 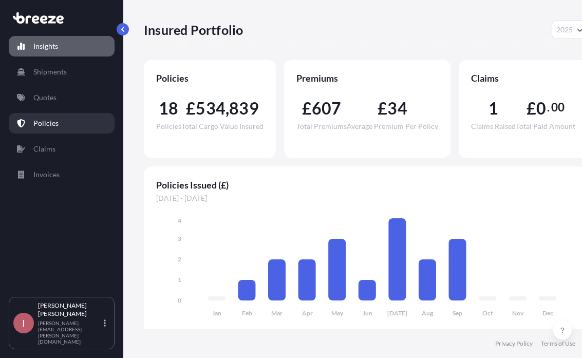 What do you see at coordinates (62, 149) in the screenshot?
I see `a: Claims` at bounding box center [62, 149].